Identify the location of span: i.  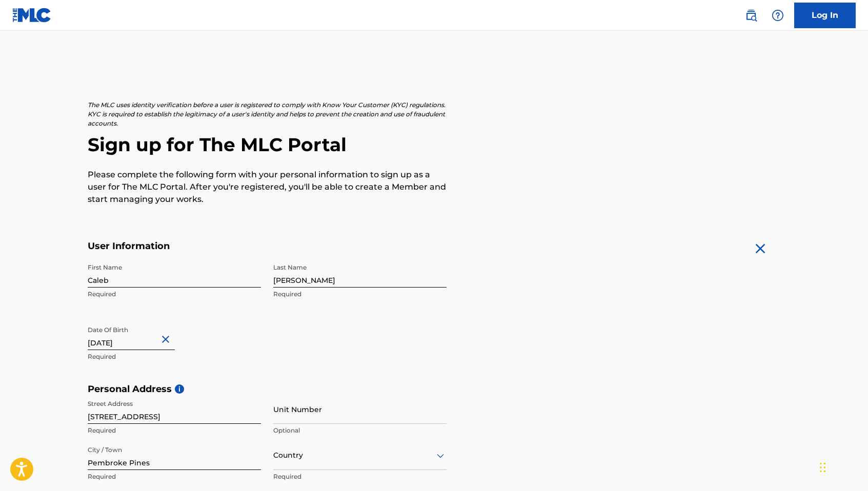
(179, 389).